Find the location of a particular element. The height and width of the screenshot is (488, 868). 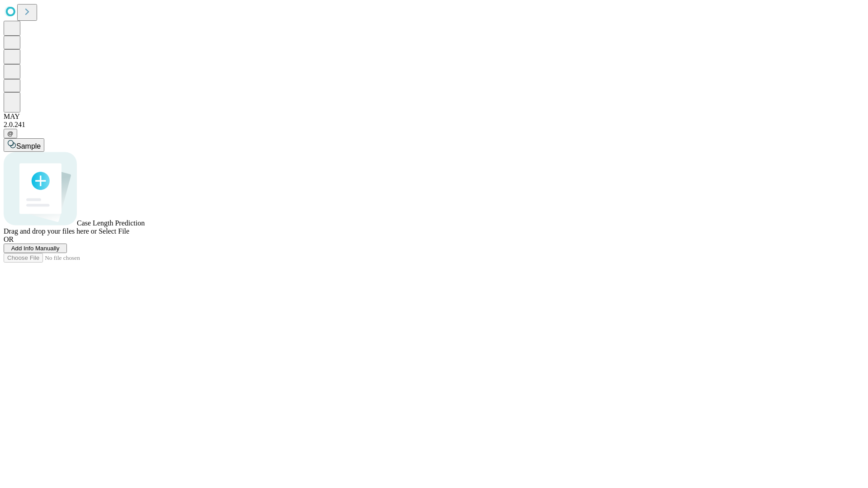

div: 2.0.241 is located at coordinates (434, 124).